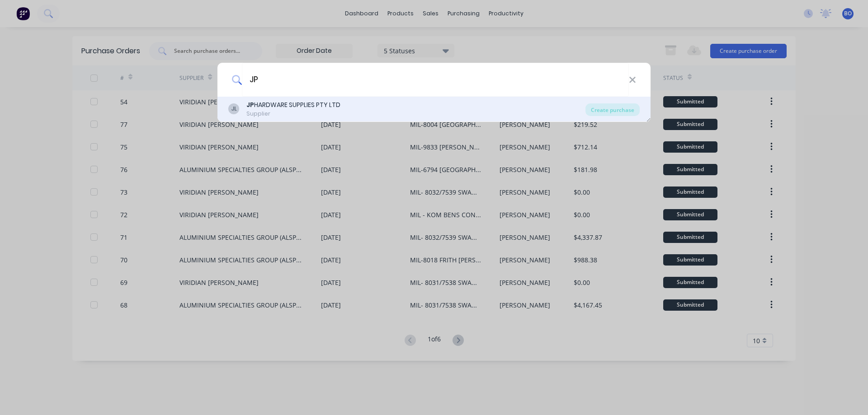 The width and height of the screenshot is (868, 415). I want to click on div: JL, so click(234, 109).